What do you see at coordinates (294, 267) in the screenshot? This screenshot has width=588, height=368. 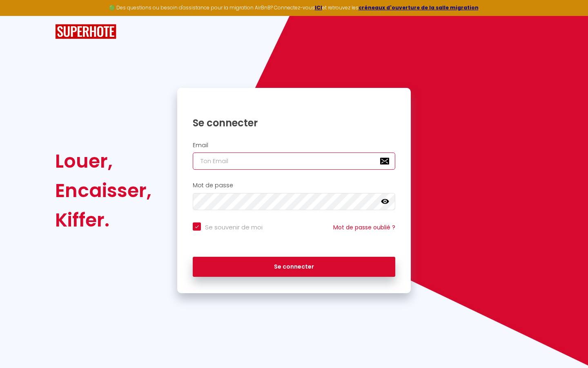 I see `button: Se connecter` at bounding box center [294, 267].